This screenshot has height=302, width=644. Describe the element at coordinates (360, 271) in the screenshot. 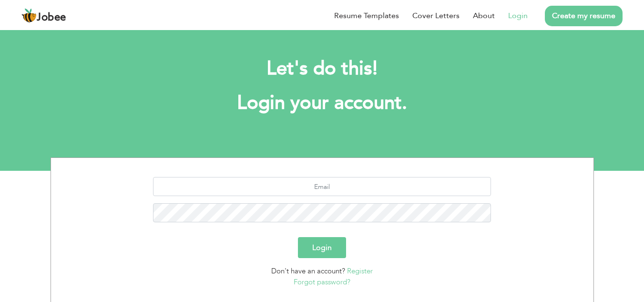

I see `a: Register` at that location.